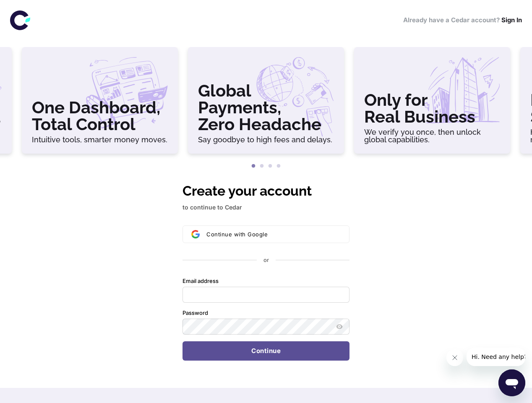 Image resolution: width=532 pixels, height=403 pixels. What do you see at coordinates (278, 166) in the screenshot?
I see `button: 4` at bounding box center [278, 166].